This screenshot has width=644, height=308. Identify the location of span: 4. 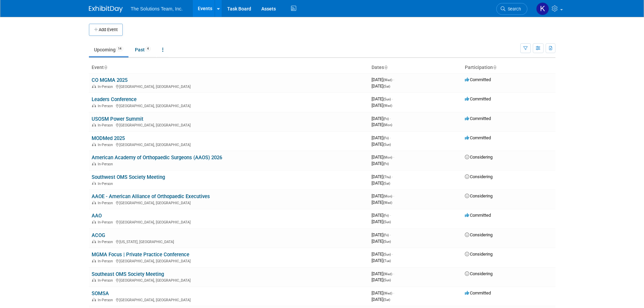
(148, 49).